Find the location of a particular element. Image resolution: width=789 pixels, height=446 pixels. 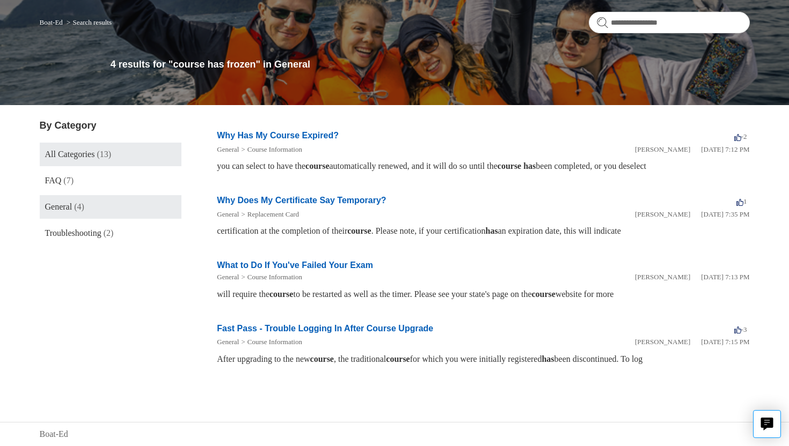

span: 1 is located at coordinates (741, 201).